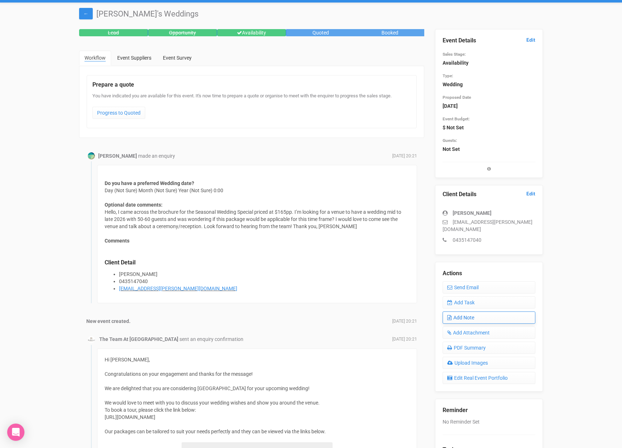  Describe the element at coordinates (211, 339) in the screenshot. I see `span: sent an enquiry confirmation` at that location.